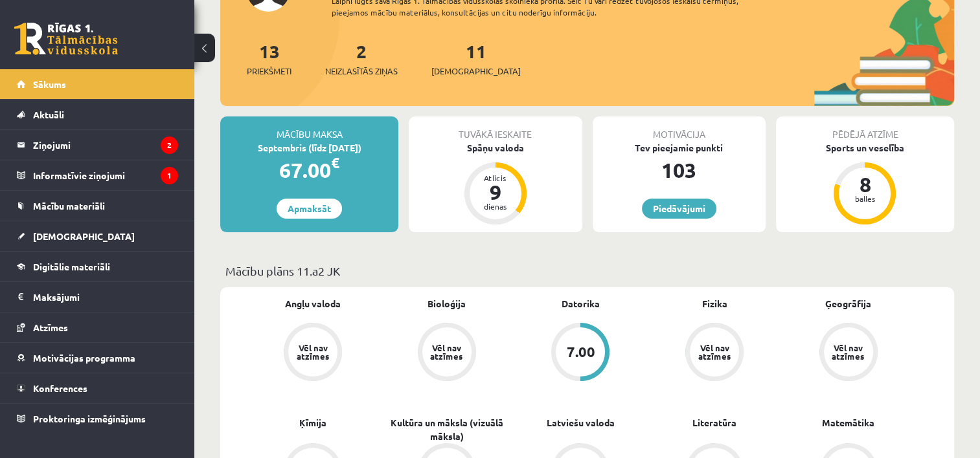  What do you see at coordinates (97, 328) in the screenshot?
I see `a: Atzīmes` at bounding box center [97, 328].